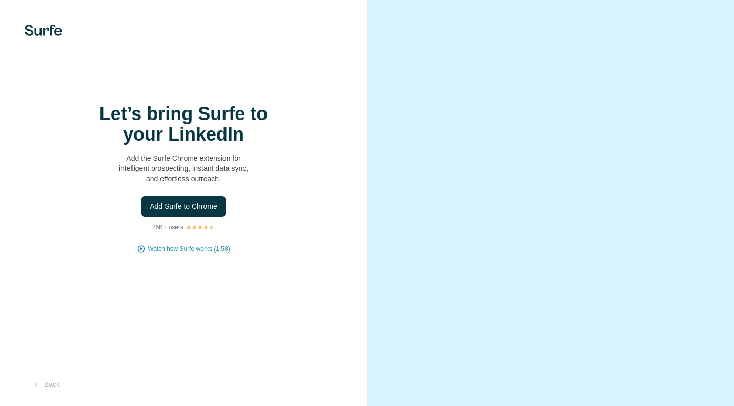 The height and width of the screenshot is (406, 734). Describe the element at coordinates (184, 124) in the screenshot. I see `h1: Let’s bring Surfe to your LinkedIn` at that location.